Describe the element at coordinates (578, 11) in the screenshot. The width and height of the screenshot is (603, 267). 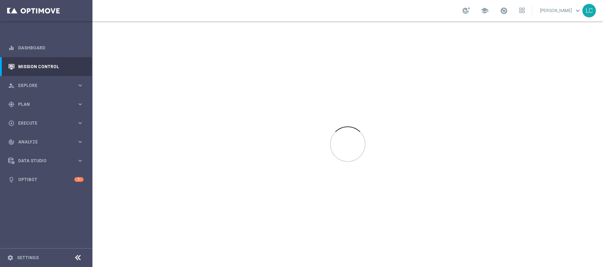
I see `span: keyboard_arrow_down` at that location.